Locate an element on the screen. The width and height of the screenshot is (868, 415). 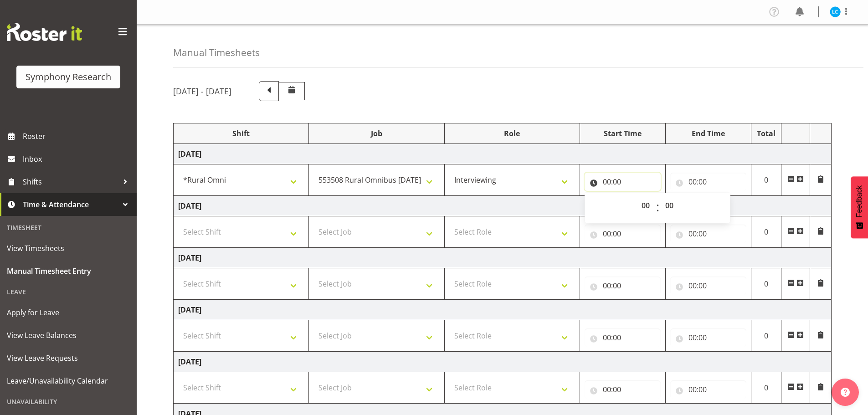
a: View Timesheets is located at coordinates (68, 249).